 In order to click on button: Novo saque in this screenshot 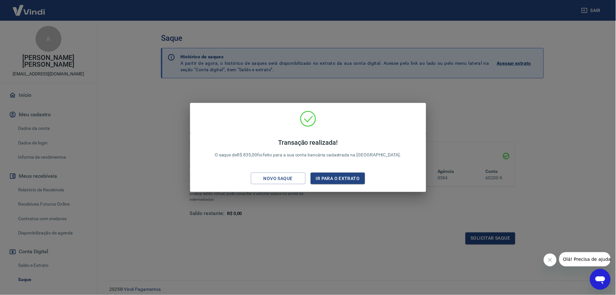, I will do `click(278, 178)`.